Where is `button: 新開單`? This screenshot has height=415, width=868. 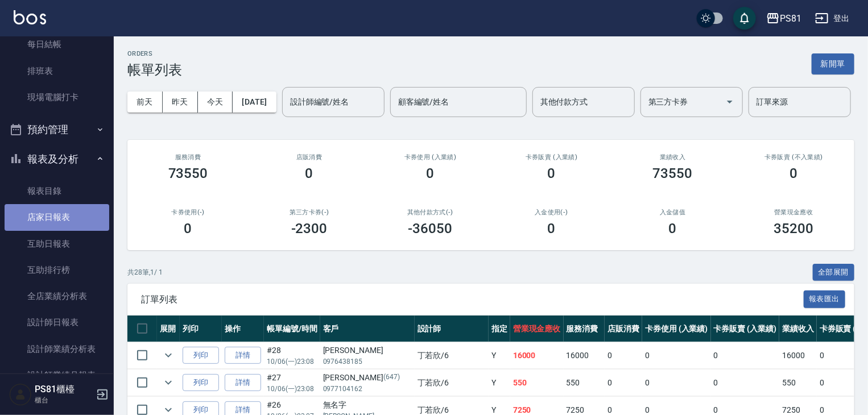 button: 新開單 is located at coordinates (833, 64).